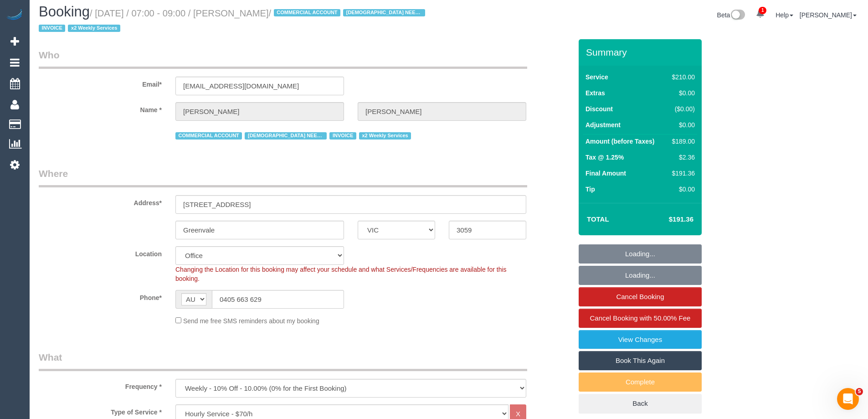 The height and width of the screenshot is (419, 868). What do you see at coordinates (640, 319) in the screenshot?
I see `a: Cancel Booking with 50.00% Fee` at bounding box center [640, 319].